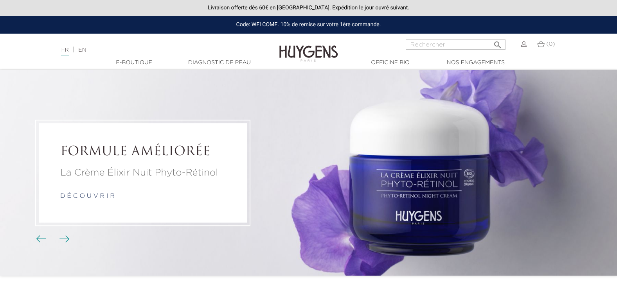  I want to click on div: Boutons du carrousel, so click(52, 239).